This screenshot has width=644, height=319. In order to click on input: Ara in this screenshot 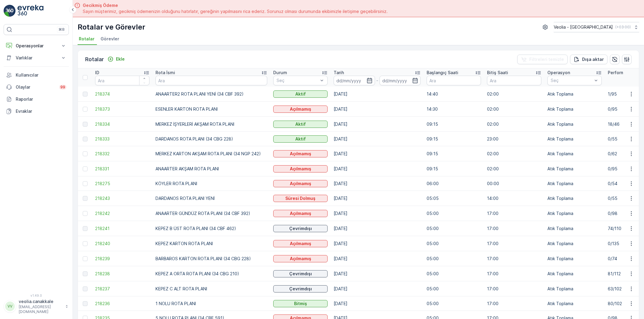, I will do `click(514, 81)`.